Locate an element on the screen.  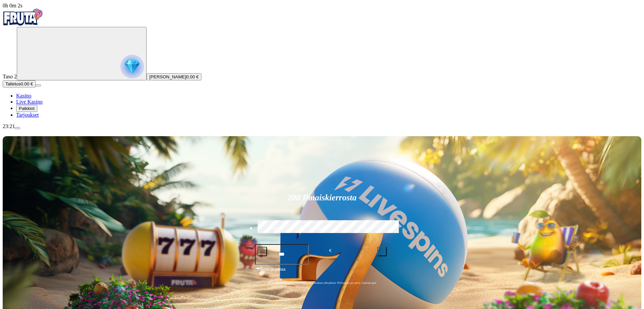
span: Taso 2 is located at coordinates (10, 76).